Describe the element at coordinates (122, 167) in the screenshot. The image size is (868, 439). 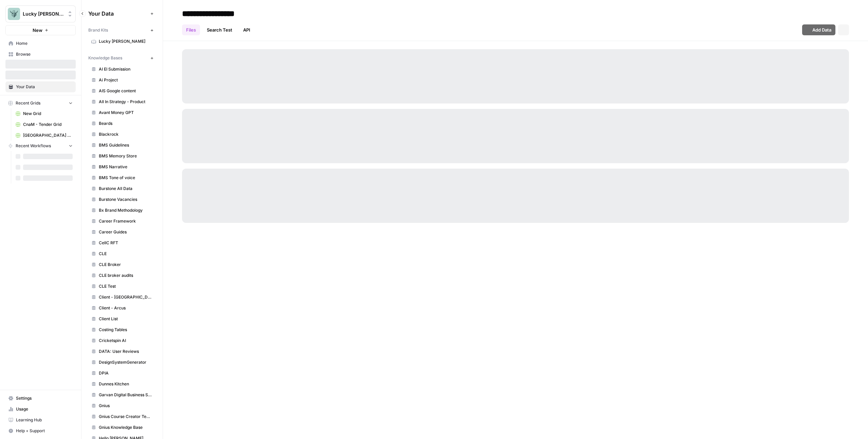
I see `a: BMS Narrative` at that location.